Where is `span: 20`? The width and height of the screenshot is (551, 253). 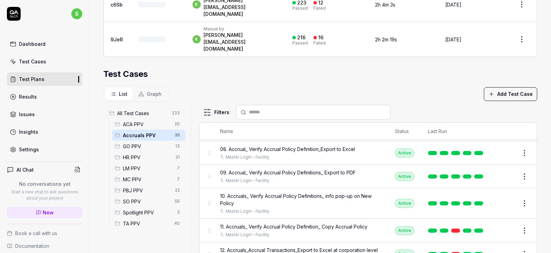 span: 20 is located at coordinates (177, 124).